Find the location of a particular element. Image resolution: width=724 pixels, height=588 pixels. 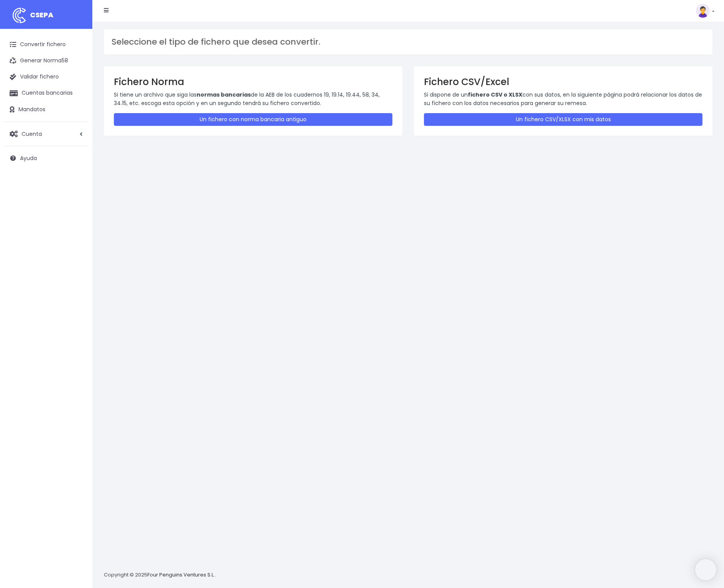

h3: Fichero Norma is located at coordinates (253, 82).